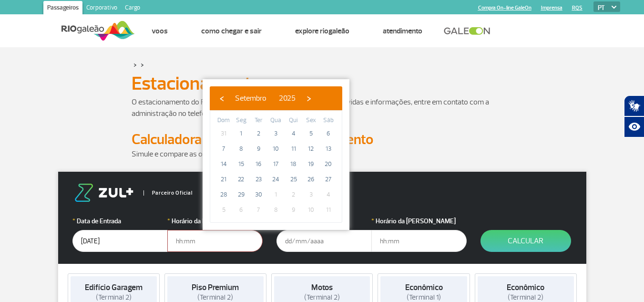 This screenshot has height=302, width=644. Describe the element at coordinates (159, 31) in the screenshot. I see `a: Voos` at that location.